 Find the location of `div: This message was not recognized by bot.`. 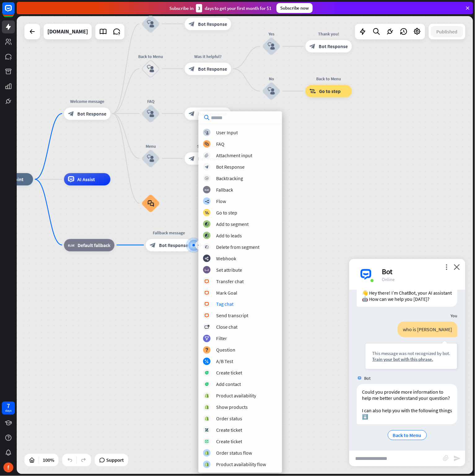

div: This message was not recognized by bot. is located at coordinates (411, 353).